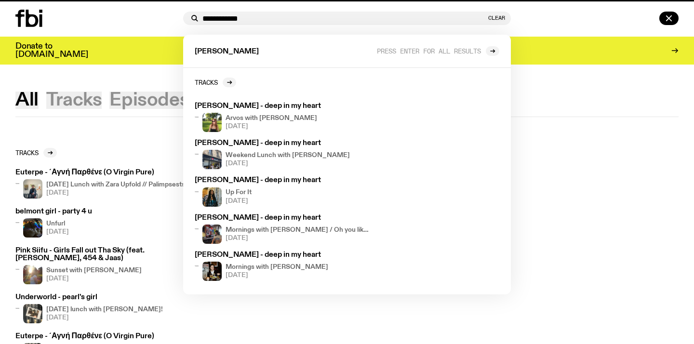 This screenshot has width=694, height=344. I want to click on img: Ify - a Brown Skin girl with black braided twists, looking up to the side with her tongue stickin..., so click(212, 197).